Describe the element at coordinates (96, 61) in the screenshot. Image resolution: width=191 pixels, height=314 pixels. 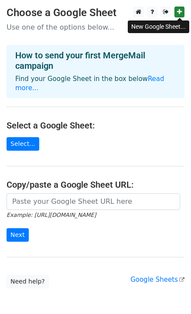
I see `h4: How to send your first MergeMail campaign` at that location.